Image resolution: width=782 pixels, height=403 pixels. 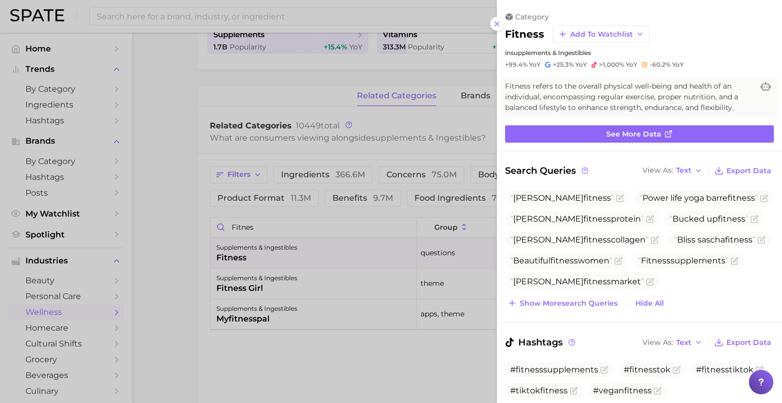 I want to click on a: See more data, so click(x=640, y=134).